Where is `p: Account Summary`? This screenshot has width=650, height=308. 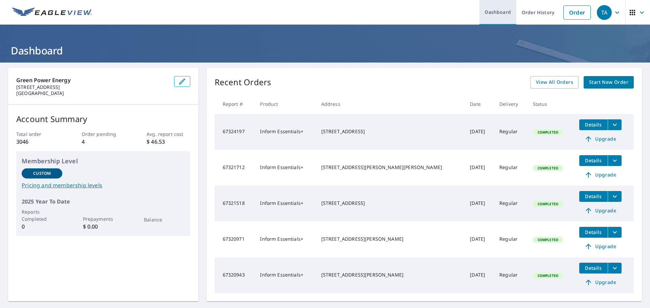 p: Account Summary is located at coordinates (103, 119).